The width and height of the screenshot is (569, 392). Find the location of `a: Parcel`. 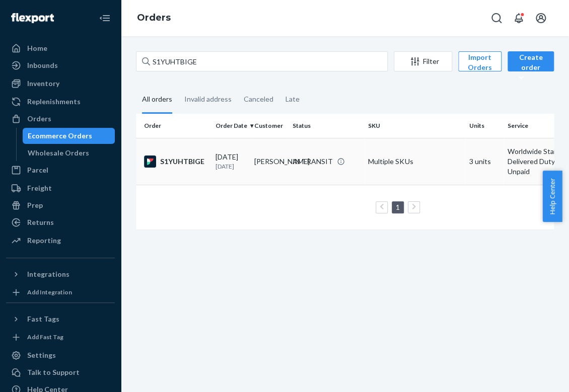

a: Parcel is located at coordinates (60, 170).